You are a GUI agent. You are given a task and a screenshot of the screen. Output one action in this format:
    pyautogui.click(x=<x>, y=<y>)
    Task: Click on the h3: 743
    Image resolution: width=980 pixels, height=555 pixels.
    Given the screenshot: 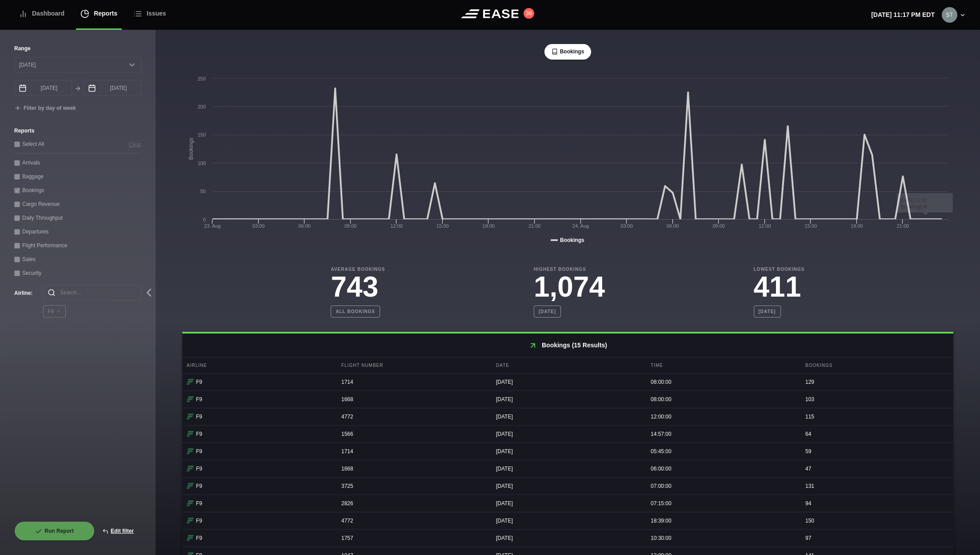 What is the action you would take?
    pyautogui.click(x=358, y=287)
    